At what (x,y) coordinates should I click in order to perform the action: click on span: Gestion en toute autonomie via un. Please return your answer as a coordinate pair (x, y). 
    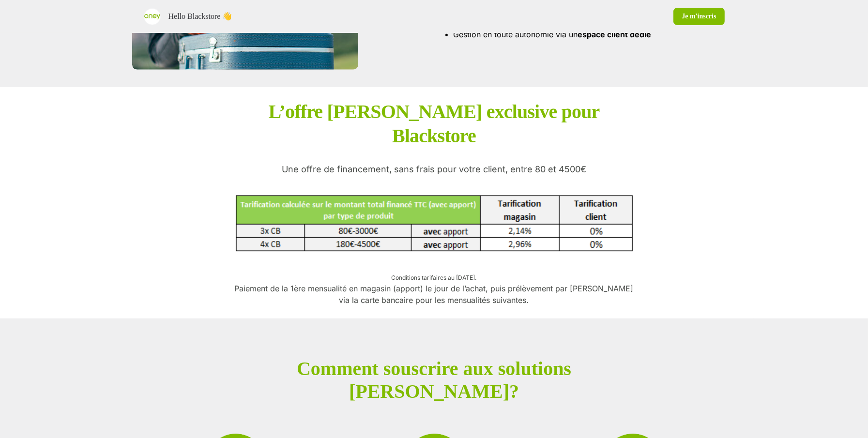
    Looking at the image, I should click on (516, 34).